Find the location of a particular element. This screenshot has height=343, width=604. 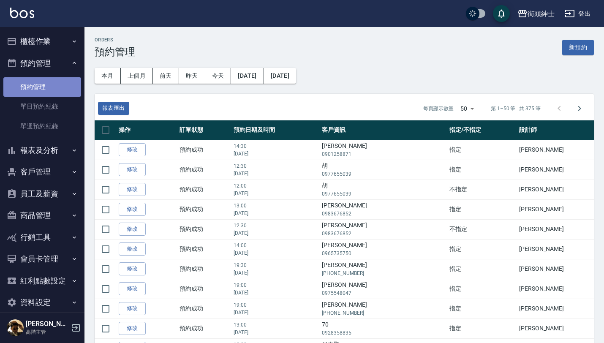

p: 第 1–50 筆 共 375 筆 is located at coordinates (515, 108).